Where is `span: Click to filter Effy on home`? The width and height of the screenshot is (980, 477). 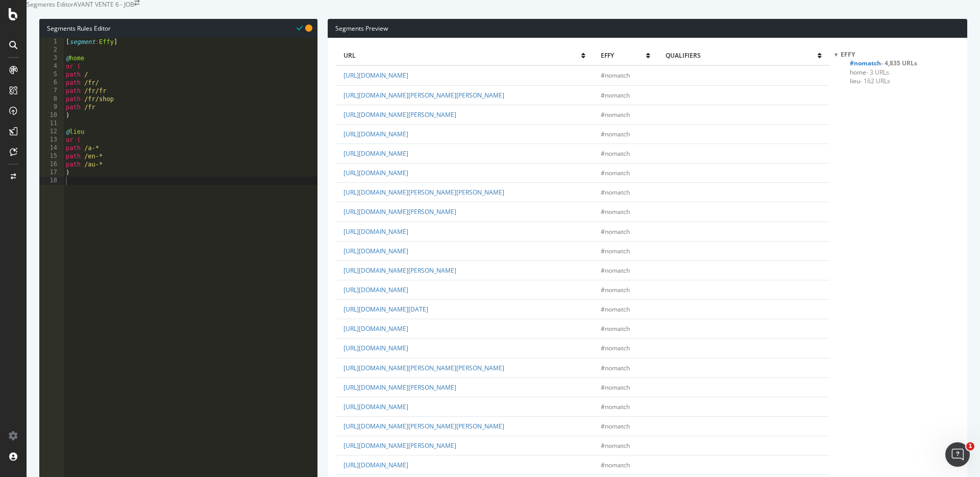 span: Click to filter Effy on home is located at coordinates (869, 72).